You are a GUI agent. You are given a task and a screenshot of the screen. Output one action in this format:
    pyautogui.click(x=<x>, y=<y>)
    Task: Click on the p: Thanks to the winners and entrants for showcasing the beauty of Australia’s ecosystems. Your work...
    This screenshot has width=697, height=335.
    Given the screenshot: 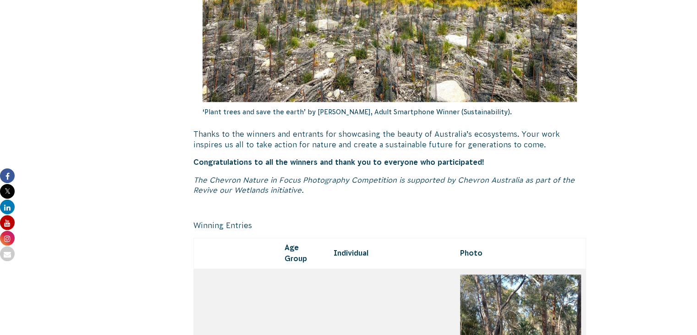 What is the action you would take?
    pyautogui.click(x=390, y=139)
    